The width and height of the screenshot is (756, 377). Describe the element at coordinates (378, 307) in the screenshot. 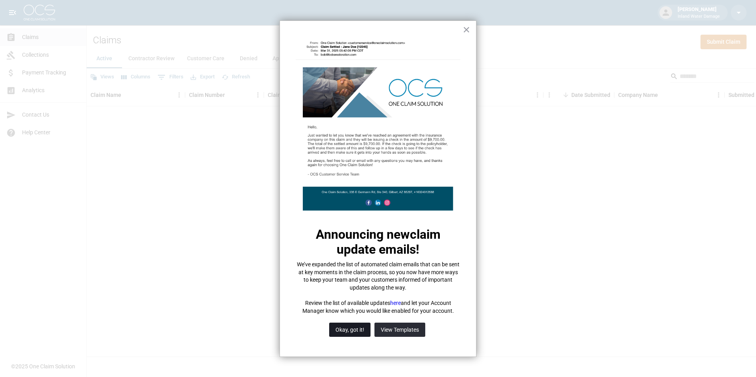

I see `span: and let your Account Manager know which you would like enabled for your account.` at that location.